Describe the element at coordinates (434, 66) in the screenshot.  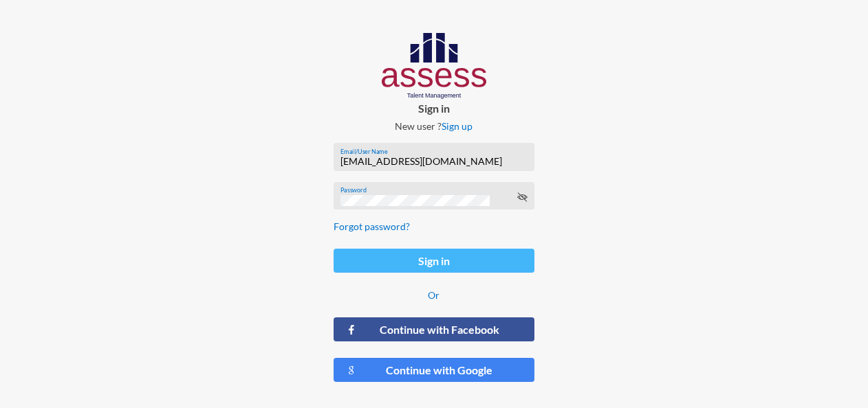
I see `img: AssessLogoo.svg` at that location.